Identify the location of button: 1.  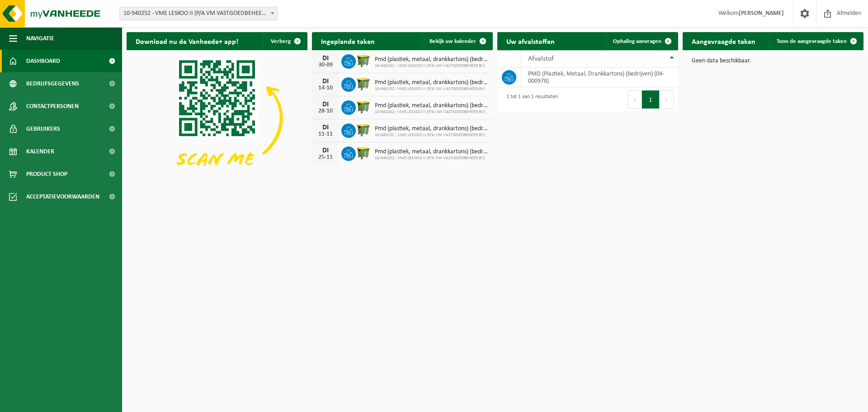
(651, 99).